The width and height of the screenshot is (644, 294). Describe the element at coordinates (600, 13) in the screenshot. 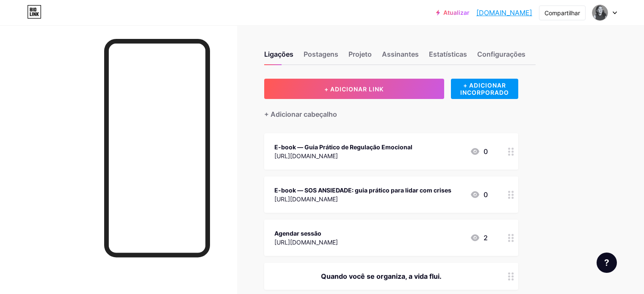

I see `img: eusouvanessagomess` at that location.